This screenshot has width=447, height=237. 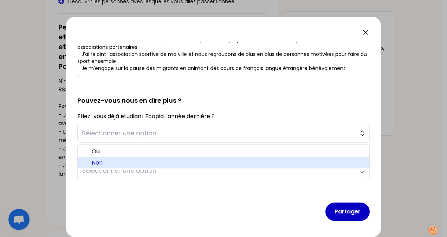 What do you see at coordinates (223, 157) in the screenshot?
I see `ul: Sélectionner une option` at bounding box center [223, 157].